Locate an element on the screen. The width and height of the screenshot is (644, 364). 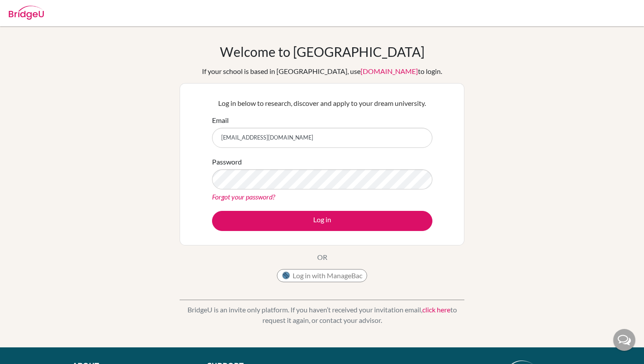
a: click here is located at coordinates (436, 310).